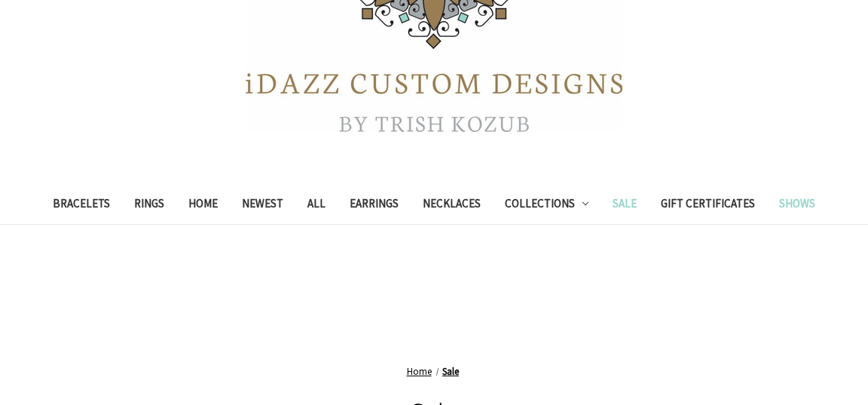  I want to click on a: All, so click(317, 205).